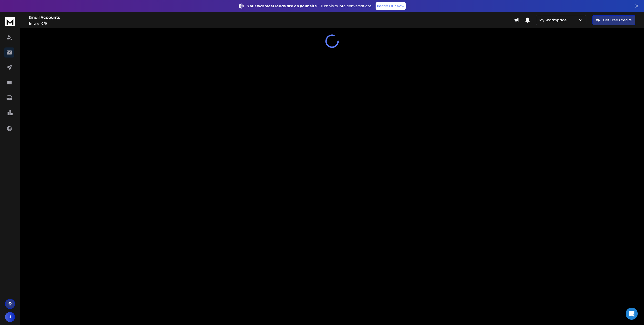  What do you see at coordinates (617, 20) in the screenshot?
I see `p: Get Free Credits` at bounding box center [617, 20].